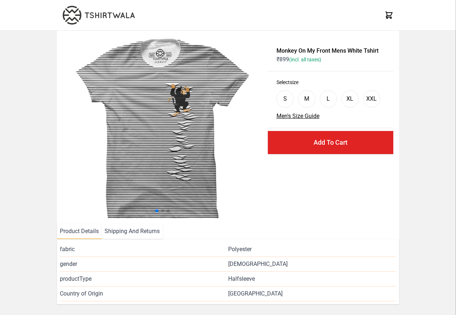 The height and width of the screenshot is (315, 456). What do you see at coordinates (144, 293) in the screenshot?
I see `span: Country of Origin` at bounding box center [144, 293].